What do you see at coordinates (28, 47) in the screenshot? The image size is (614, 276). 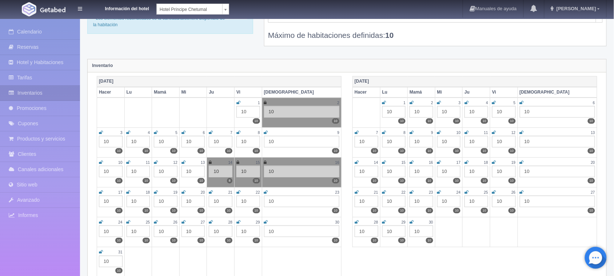 I see `font: Reservas` at bounding box center [28, 47].